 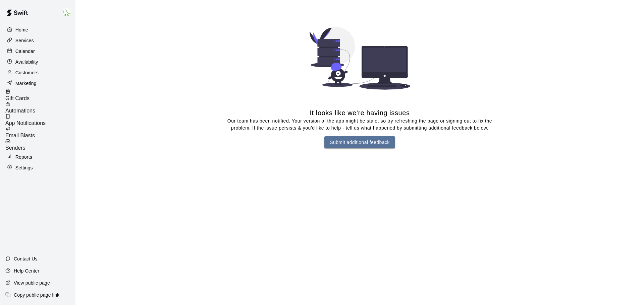 I want to click on img: Error! Something went wrong, so click(x=360, y=58).